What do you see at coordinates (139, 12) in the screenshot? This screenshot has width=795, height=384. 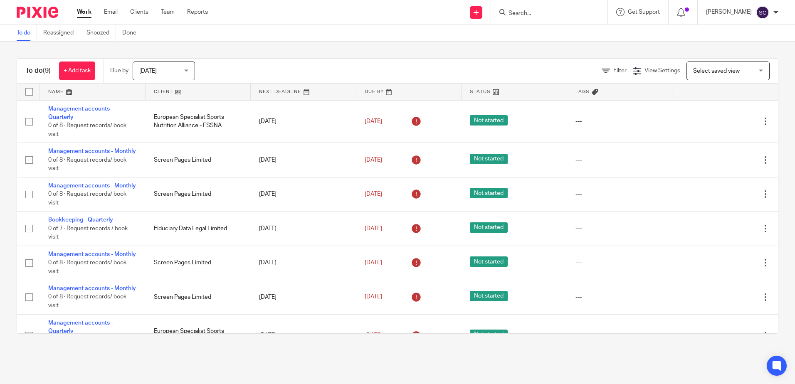 I see `a: Clients` at bounding box center [139, 12].